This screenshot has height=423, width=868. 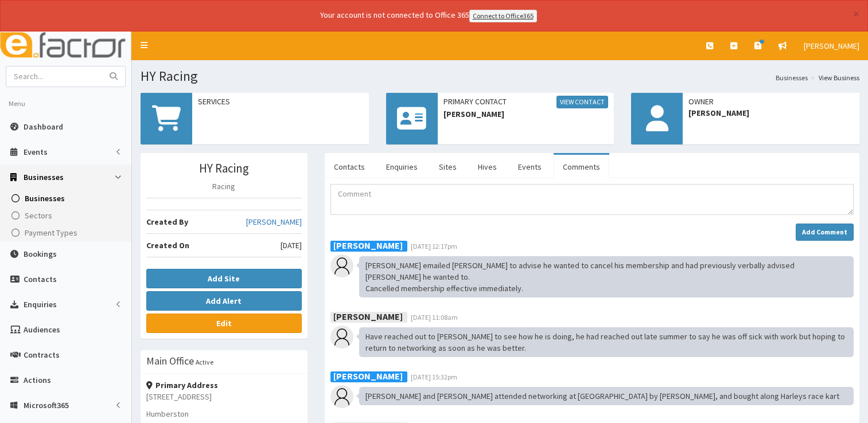 What do you see at coordinates (224, 323) in the screenshot?
I see `b: Edit` at bounding box center [224, 323].